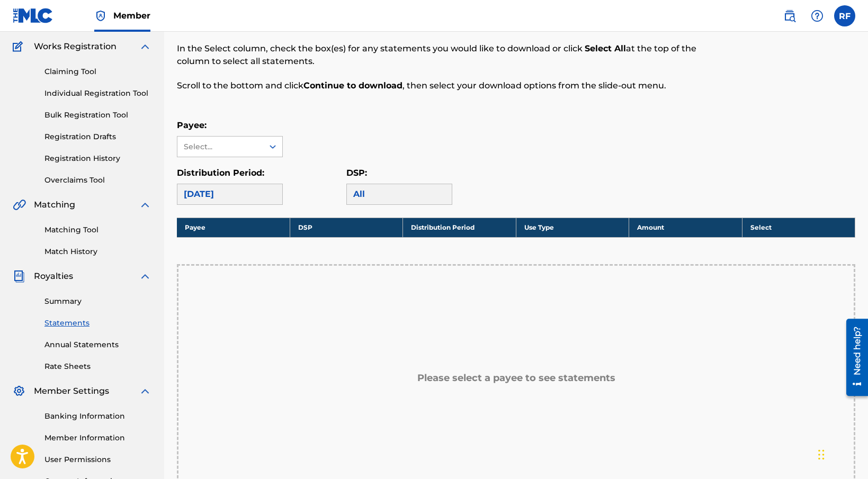 This screenshot has width=868, height=479. I want to click on a: Summary, so click(98, 301).